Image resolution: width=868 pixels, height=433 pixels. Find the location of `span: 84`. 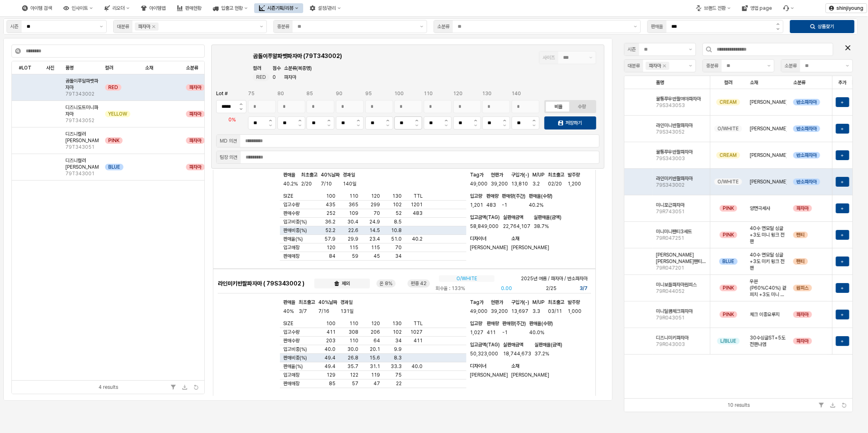

span: 84 is located at coordinates (333, 256).